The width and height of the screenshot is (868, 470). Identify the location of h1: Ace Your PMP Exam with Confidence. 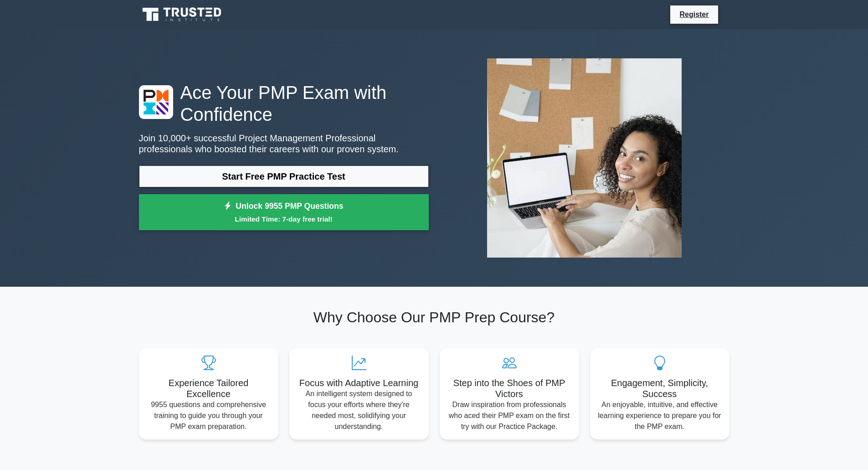
(284, 104).